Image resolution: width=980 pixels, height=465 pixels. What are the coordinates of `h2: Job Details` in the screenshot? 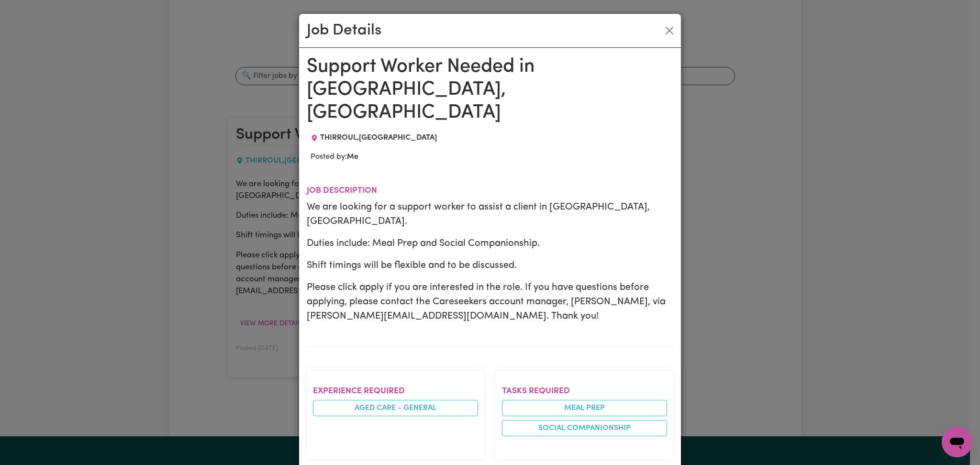 It's located at (344, 30).